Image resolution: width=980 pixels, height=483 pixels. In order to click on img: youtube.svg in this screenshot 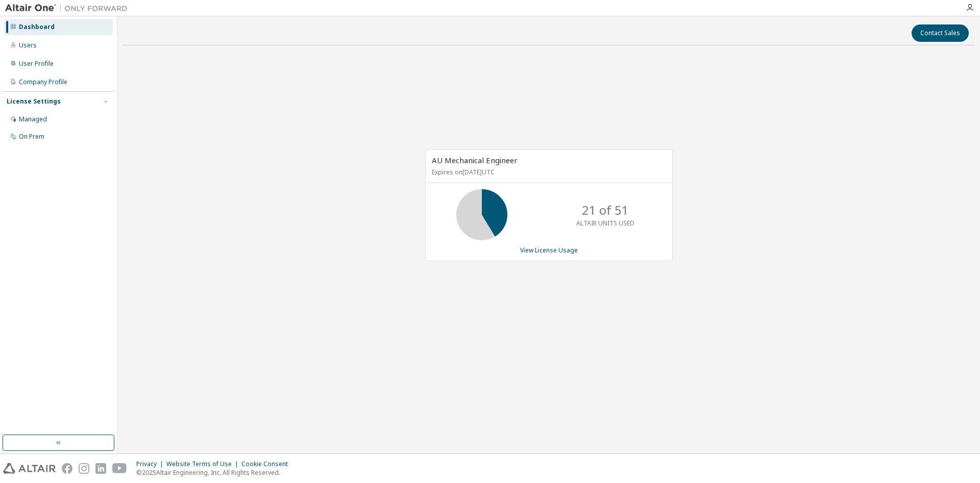, I will do `click(119, 468)`.